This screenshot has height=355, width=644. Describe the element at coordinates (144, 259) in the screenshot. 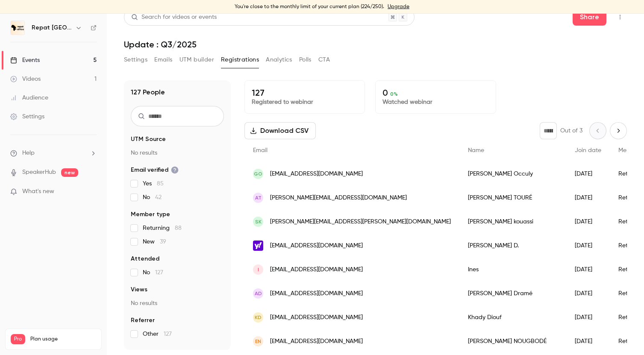

I see `span: Attended` at that location.